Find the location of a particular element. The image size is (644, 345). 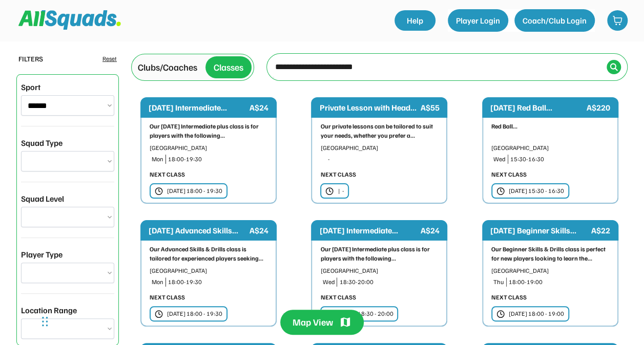

div: Our Beginner Skills & Drills class is perfect for new players looking to learn the... is located at coordinates (550, 254).